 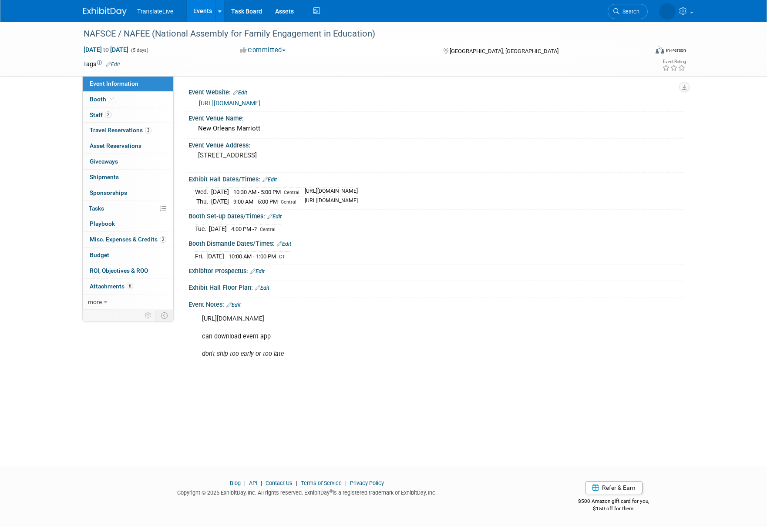 I want to click on div: Exhibitor Prospectus:, so click(x=436, y=270).